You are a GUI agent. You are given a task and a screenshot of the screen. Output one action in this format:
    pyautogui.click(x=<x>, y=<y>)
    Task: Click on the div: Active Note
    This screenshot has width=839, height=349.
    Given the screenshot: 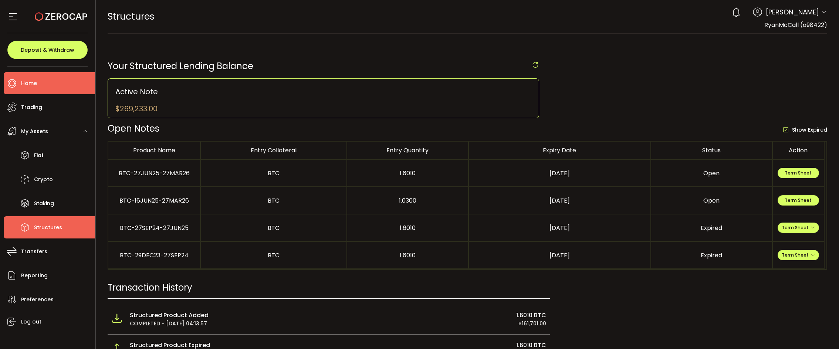 What is the action you would take?
    pyautogui.click(x=324, y=92)
    